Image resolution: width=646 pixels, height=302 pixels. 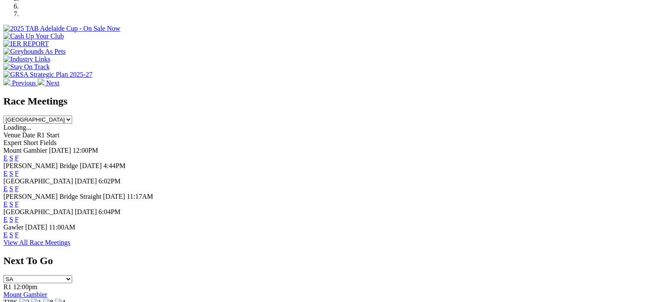 I want to click on span: 12:00PM, so click(x=85, y=150).